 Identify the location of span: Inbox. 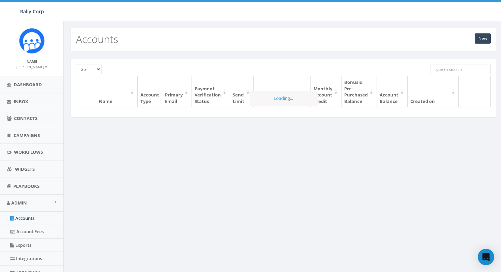
(21, 102).